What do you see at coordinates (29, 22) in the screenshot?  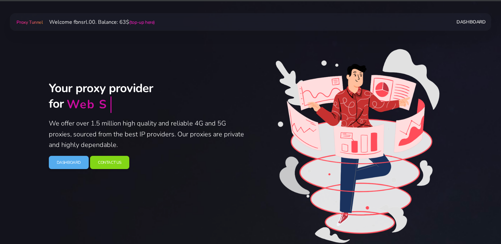 I see `span: Proxy Tunnel` at bounding box center [29, 22].